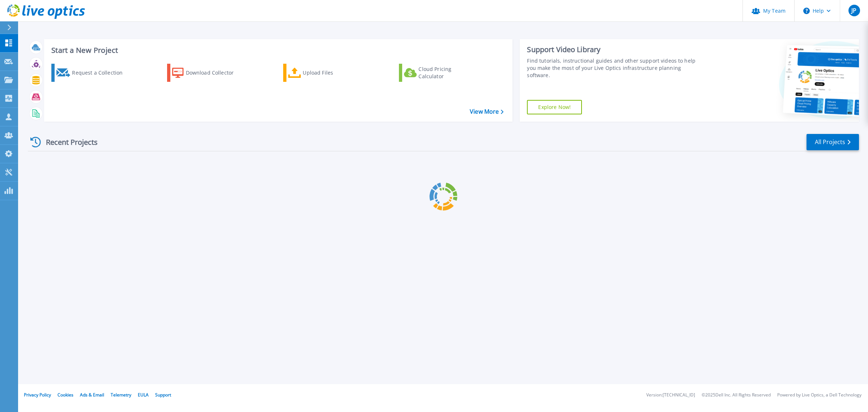  What do you see at coordinates (207, 73) in the screenshot?
I see `a: Download Collector` at bounding box center [207, 73].